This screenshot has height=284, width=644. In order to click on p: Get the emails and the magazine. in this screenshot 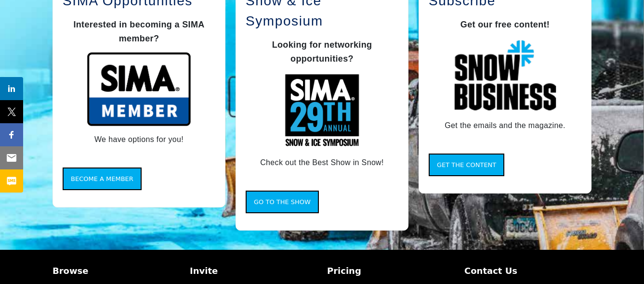, I will do `click(504, 126)`.